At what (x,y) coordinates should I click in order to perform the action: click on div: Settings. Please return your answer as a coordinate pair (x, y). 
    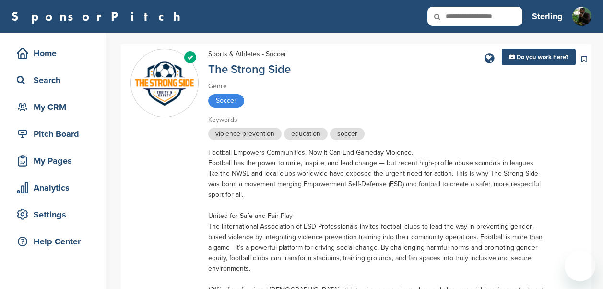
    Looking at the image, I should click on (55, 214).